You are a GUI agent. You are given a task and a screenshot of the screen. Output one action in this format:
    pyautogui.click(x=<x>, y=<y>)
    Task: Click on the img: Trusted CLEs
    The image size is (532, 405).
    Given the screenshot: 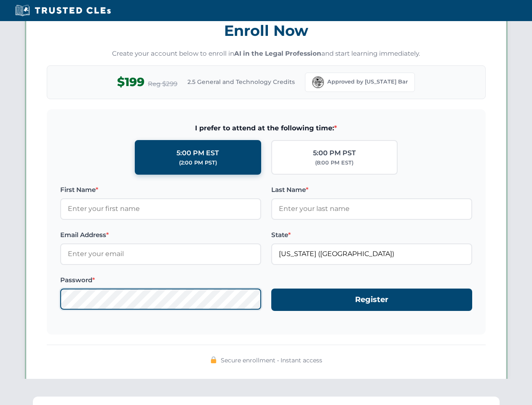 What is the action you would take?
    pyautogui.click(x=63, y=10)
    